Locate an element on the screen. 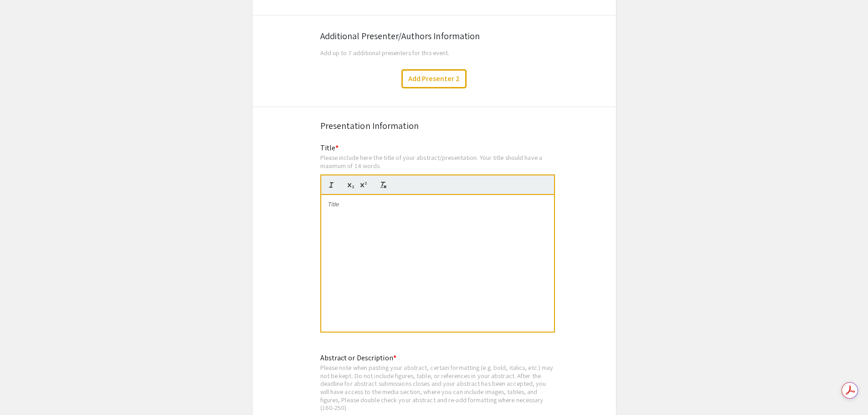 The width and height of the screenshot is (868, 415). button: Add Presenter 2 is located at coordinates (434, 79).